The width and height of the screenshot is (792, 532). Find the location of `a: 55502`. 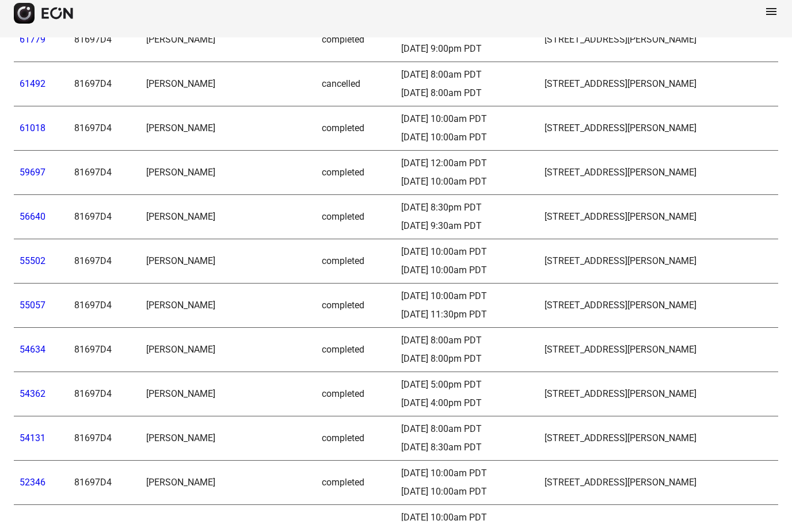

a: 55502 is located at coordinates (32, 272).